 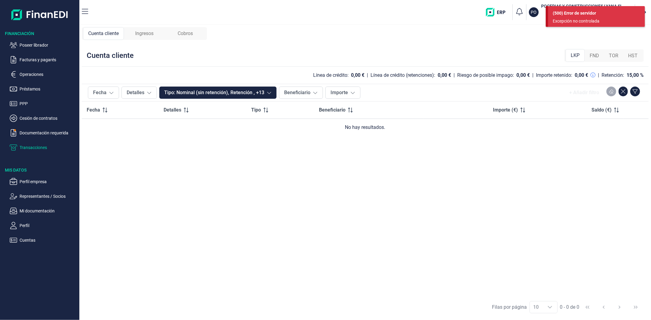 I want to click on span: Fecha, so click(x=93, y=110).